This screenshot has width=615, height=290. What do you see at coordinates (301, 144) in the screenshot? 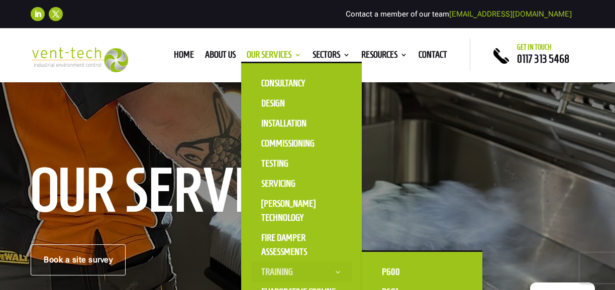
I see `a: Commissioning` at bounding box center [301, 144].